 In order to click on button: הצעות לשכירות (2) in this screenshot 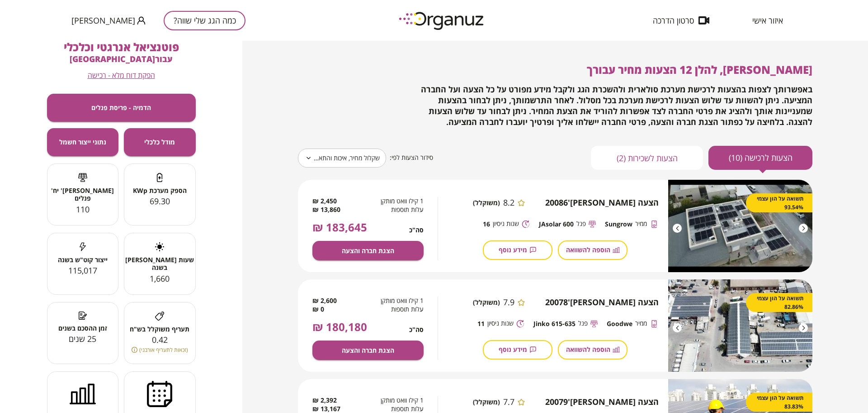, I will do `click(647, 157)`.